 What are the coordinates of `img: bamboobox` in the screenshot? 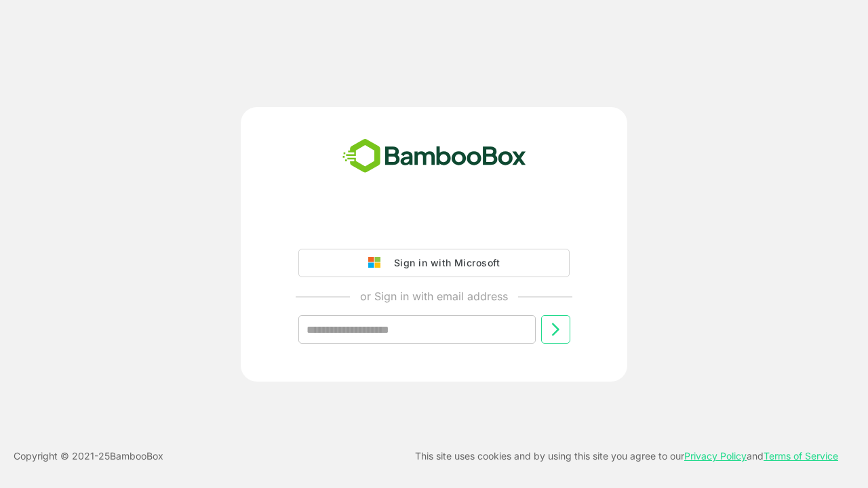 It's located at (434, 156).